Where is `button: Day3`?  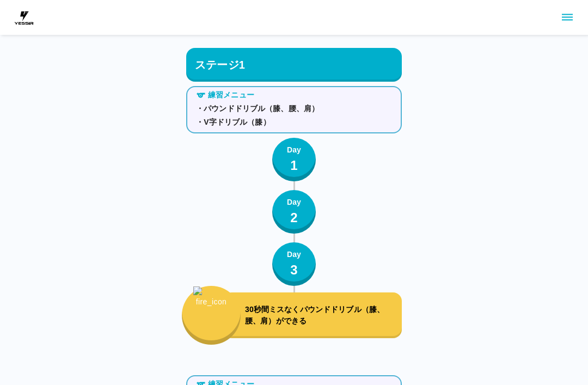 button: Day3 is located at coordinates (294, 264).